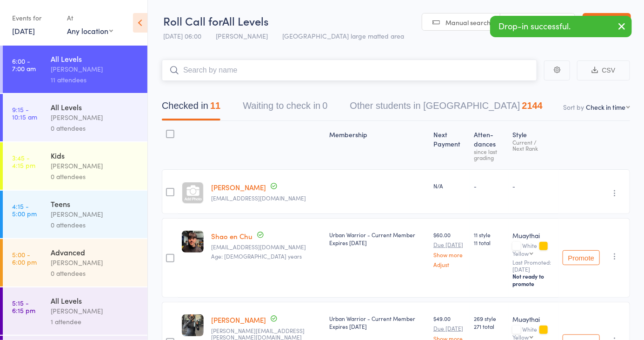 This screenshot has width=644, height=340. I want to click on span: Manual search, so click(467, 22).